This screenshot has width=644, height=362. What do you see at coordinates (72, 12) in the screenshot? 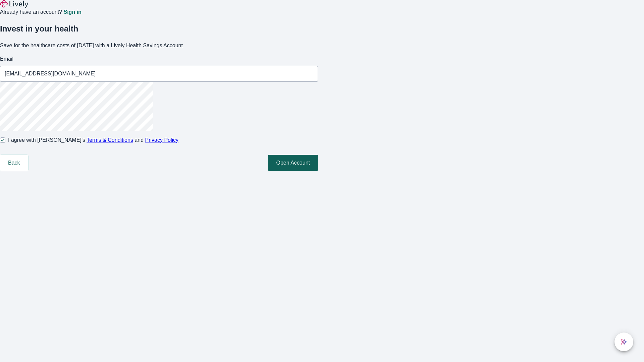
I see `div: Sign in` at bounding box center [72, 12].